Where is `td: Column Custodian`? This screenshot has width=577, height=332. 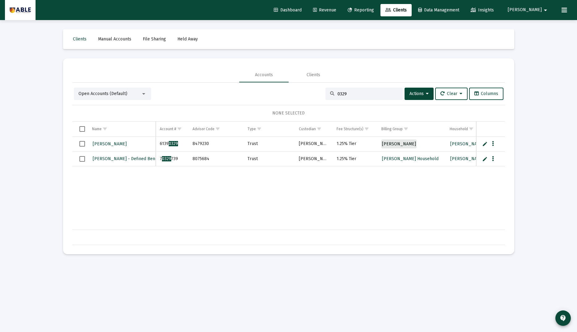 td: Column Custodian is located at coordinates (313, 129).